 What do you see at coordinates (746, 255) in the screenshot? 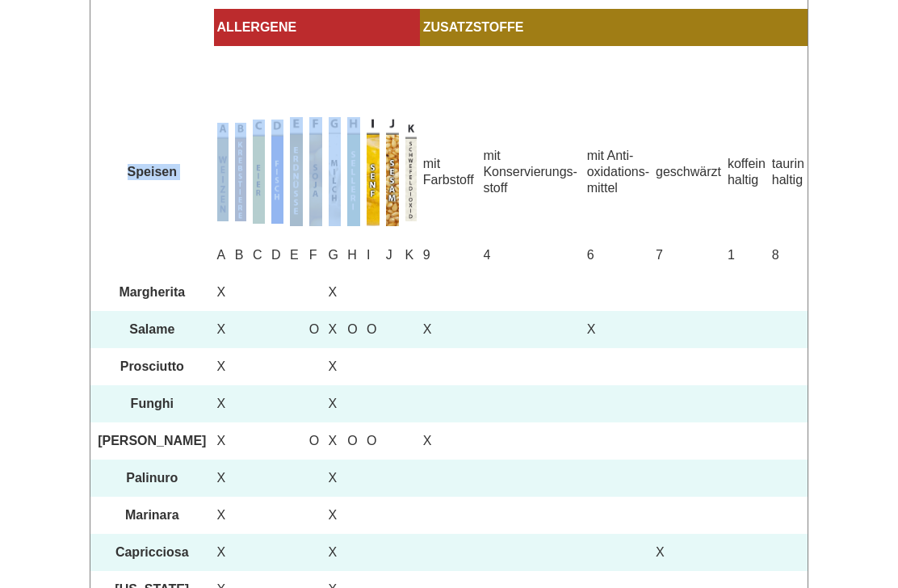
I see `td: 1` at bounding box center [746, 255].